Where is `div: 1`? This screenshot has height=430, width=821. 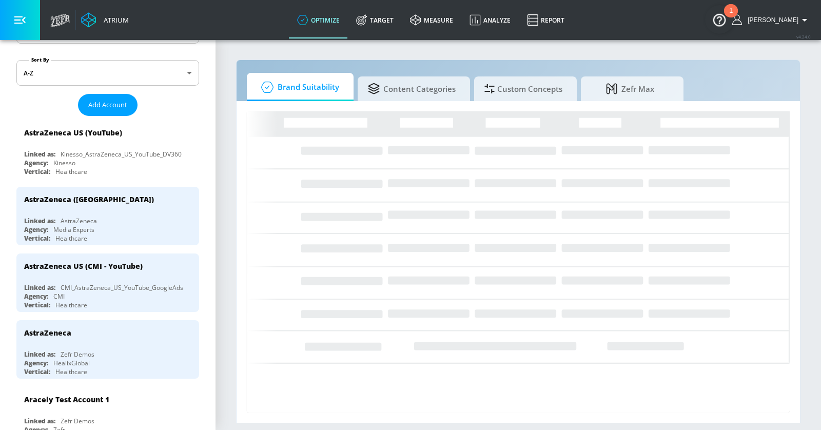 div: 1 is located at coordinates (731, 17).